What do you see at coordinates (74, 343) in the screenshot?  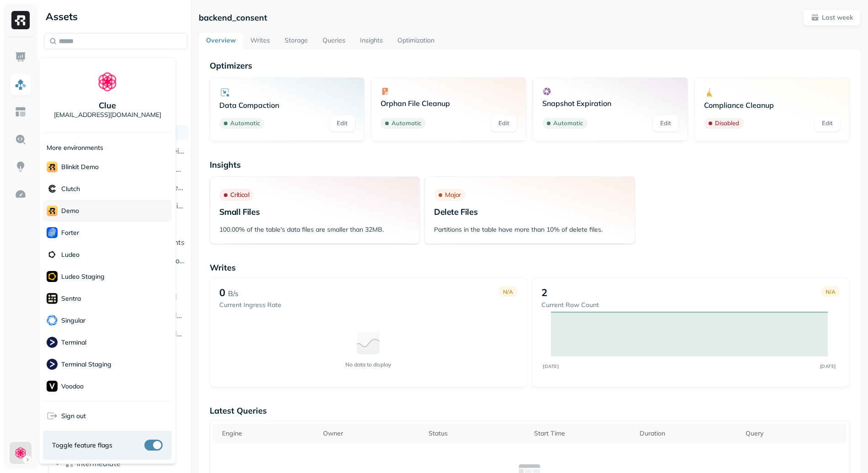 I see `p: Terminal` at bounding box center [74, 343].